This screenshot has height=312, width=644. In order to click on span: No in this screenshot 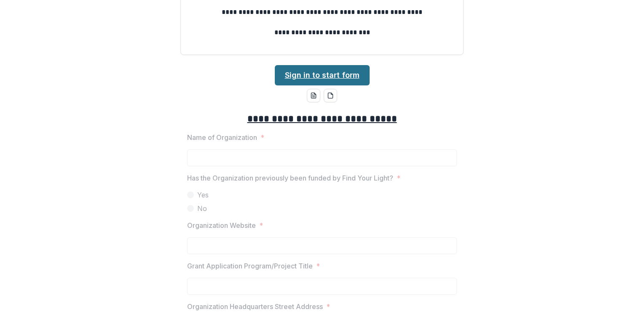, I will do `click(202, 208)`.